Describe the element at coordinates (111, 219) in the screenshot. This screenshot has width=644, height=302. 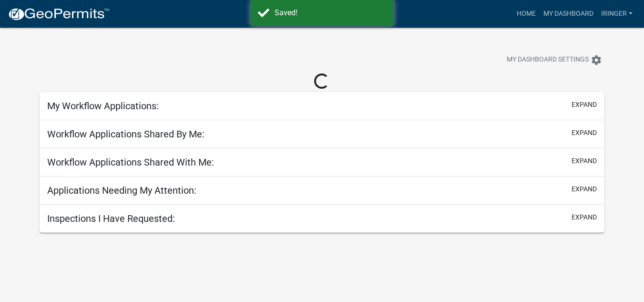
I see `h5: Inspections I Have Requested:` at that location.